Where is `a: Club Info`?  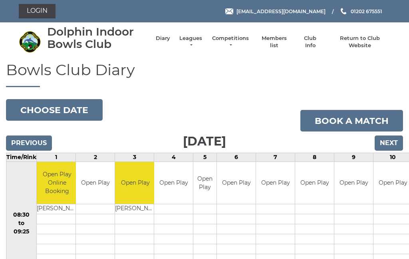
a: Club Info is located at coordinates (311, 42).